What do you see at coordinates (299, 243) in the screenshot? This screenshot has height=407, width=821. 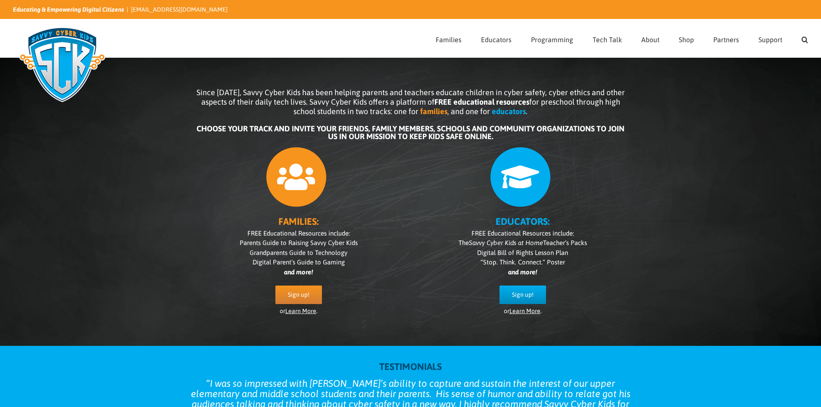 I see `span: Parents Guide to Raising Savvy Cyber Kids` at bounding box center [299, 243].